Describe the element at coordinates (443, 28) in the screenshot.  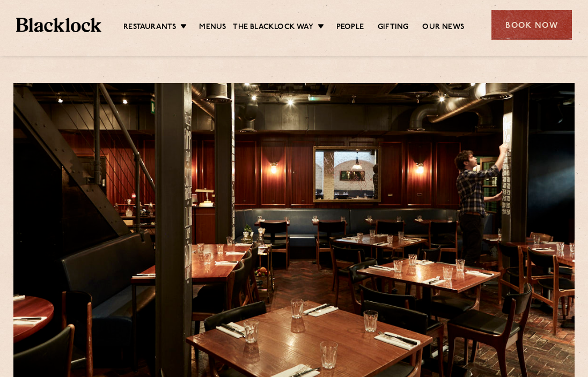
I see `a: Our News` at that location.